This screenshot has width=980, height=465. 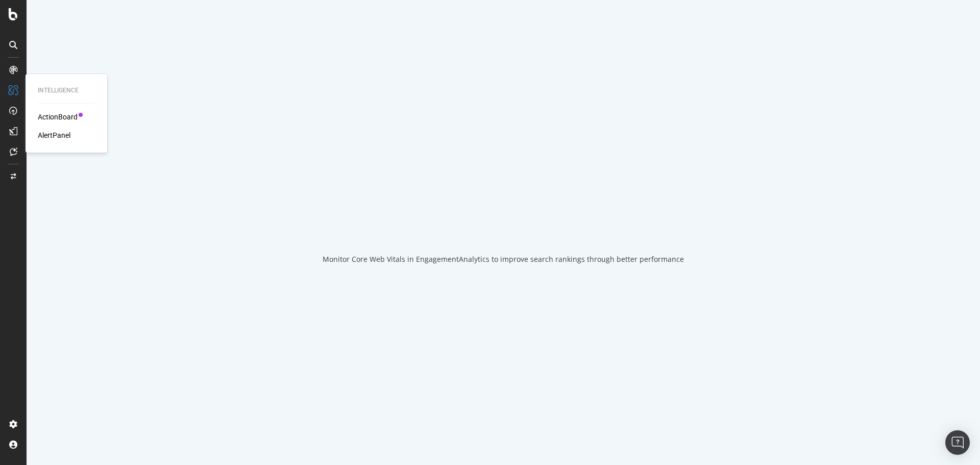 I want to click on div: Monitor Core Web Vitals in EngagementAnalytics to improve search rankings through better performance, so click(x=504, y=260).